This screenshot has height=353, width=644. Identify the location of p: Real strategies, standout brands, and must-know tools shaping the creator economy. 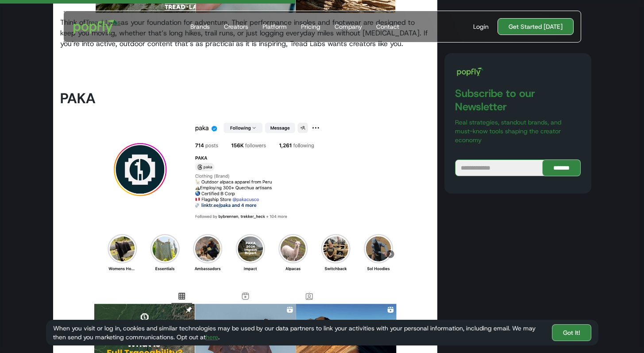
(517, 131).